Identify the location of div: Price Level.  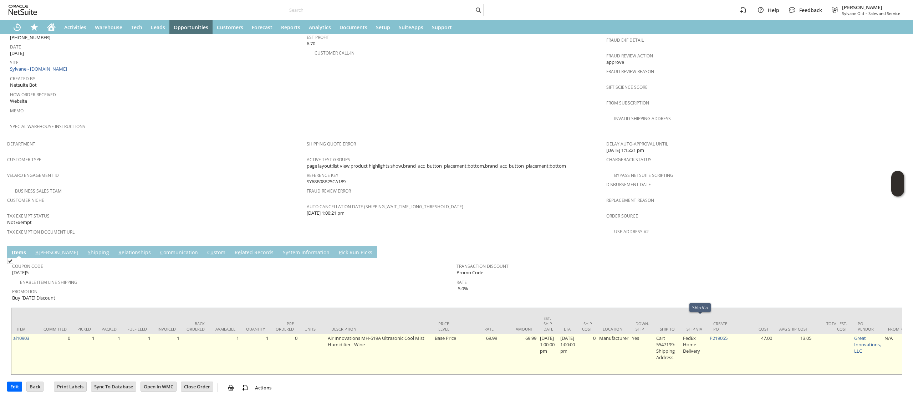
(446, 326).